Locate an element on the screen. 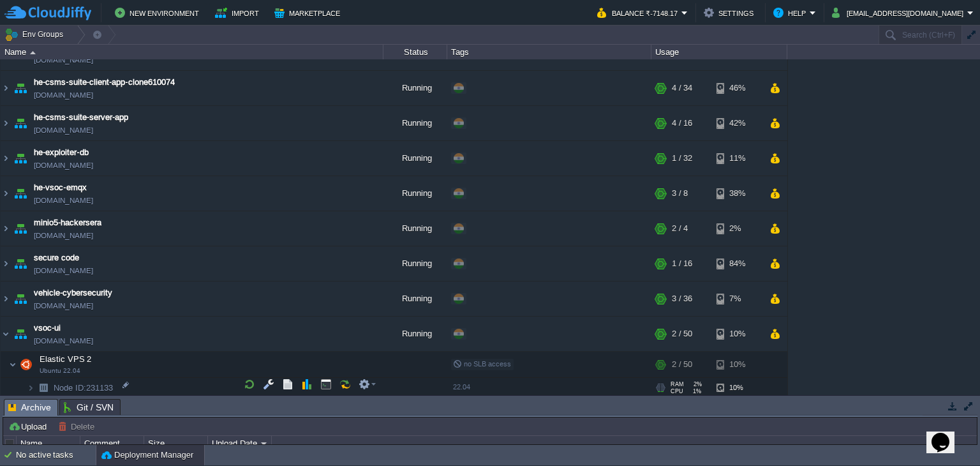 The height and width of the screenshot is (466, 980). div: 3 / 8 is located at coordinates (680, 194).